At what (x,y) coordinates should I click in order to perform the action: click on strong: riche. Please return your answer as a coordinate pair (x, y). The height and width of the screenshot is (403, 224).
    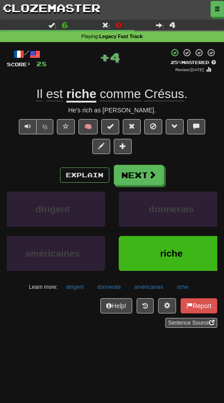
    Looking at the image, I should click on (81, 94).